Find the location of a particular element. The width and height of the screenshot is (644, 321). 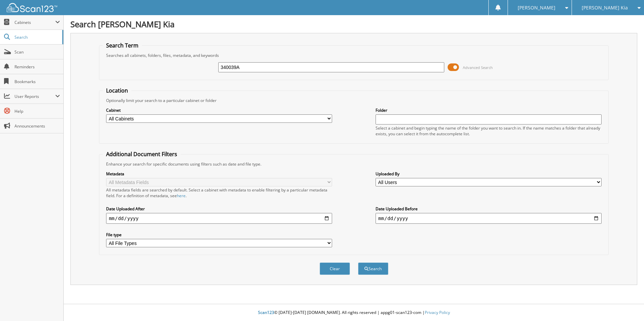

span: Search is located at coordinates (37, 37).